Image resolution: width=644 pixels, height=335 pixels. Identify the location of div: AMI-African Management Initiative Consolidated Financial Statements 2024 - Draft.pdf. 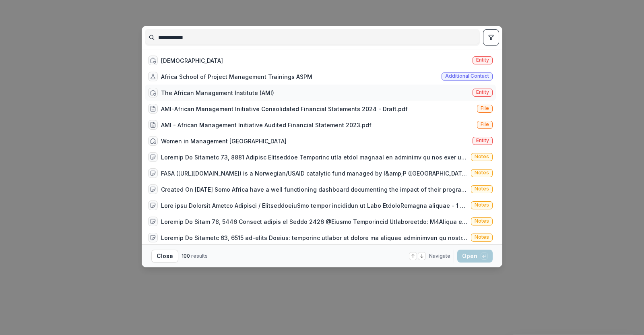
(284, 108).